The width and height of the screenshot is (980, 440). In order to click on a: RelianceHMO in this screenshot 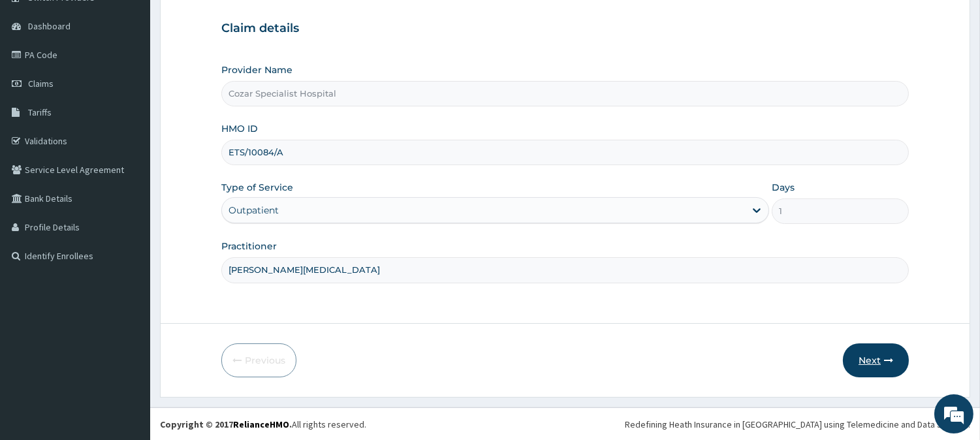, I will do `click(261, 424)`.